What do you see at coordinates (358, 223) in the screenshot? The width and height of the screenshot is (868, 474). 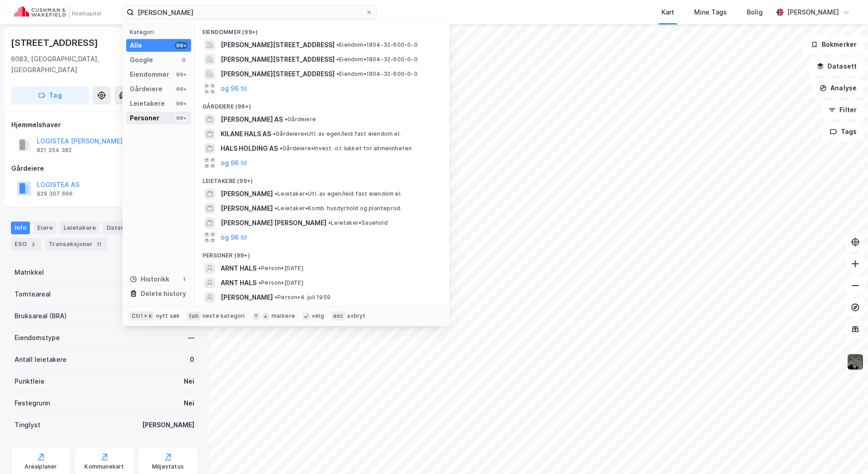 I see `span: Leietaker • Sauehold` at bounding box center [358, 223].